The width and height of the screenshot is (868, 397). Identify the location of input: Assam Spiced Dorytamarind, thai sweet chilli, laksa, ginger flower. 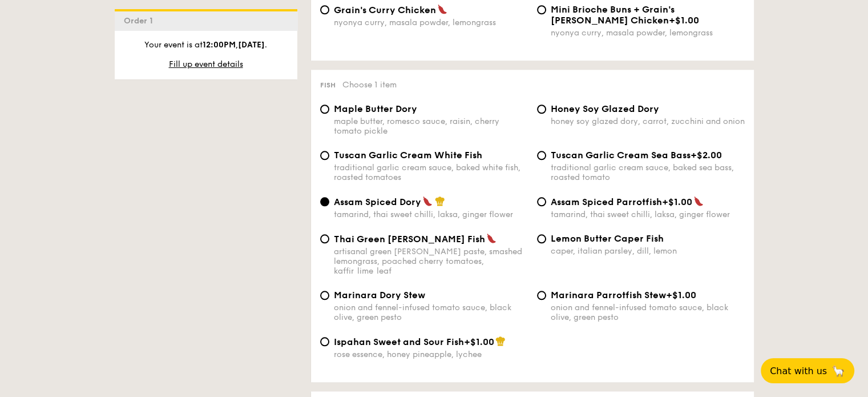
(324, 202).